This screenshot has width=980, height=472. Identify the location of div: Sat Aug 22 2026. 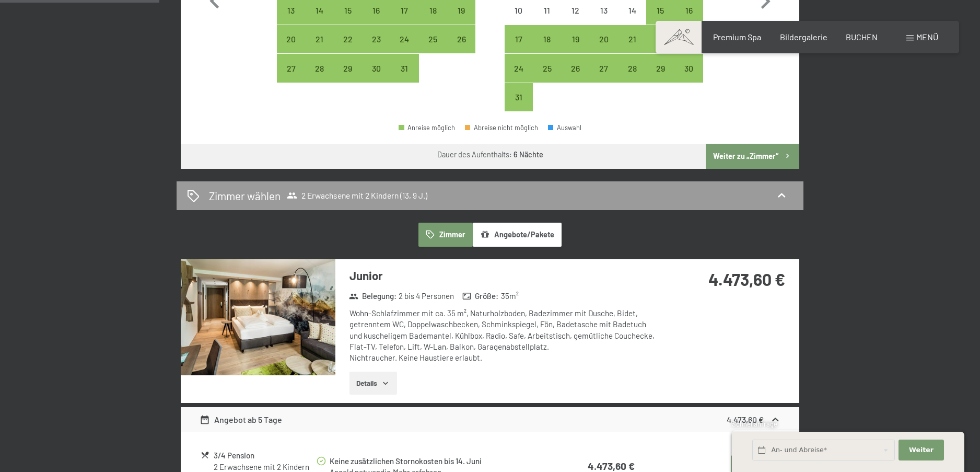
(660, 40).